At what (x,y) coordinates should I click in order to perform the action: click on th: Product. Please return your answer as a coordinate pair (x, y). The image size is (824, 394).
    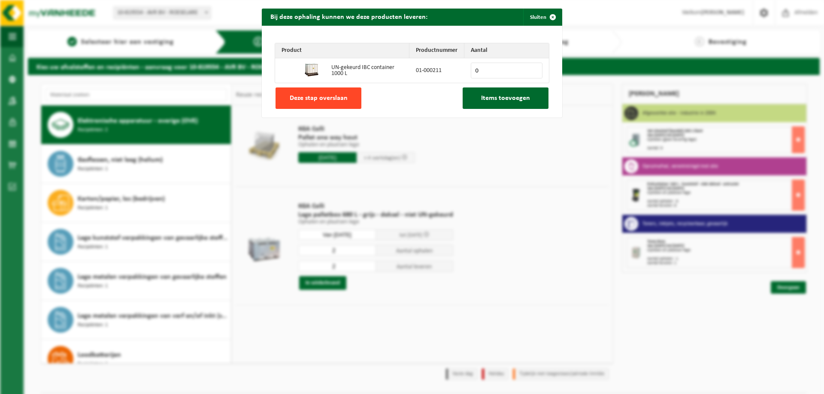
    Looking at the image, I should click on (342, 51).